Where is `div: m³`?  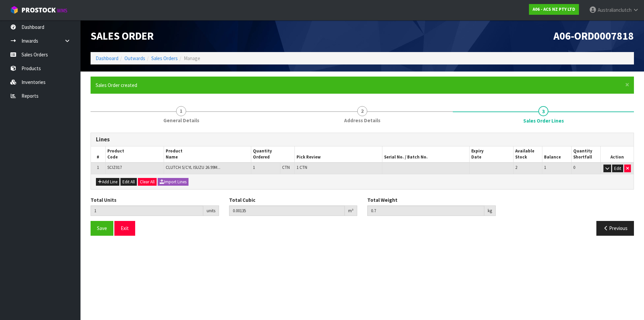
div: m³ is located at coordinates (351, 211).